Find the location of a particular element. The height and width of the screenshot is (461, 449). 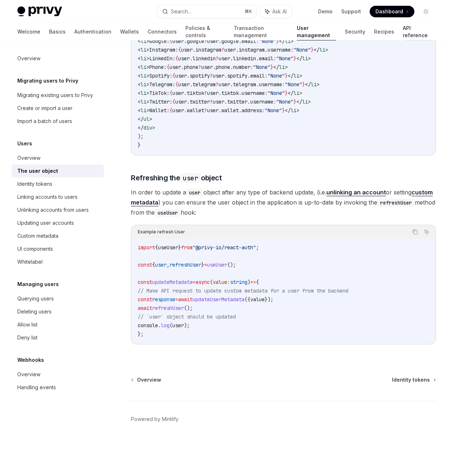

span: tiktok is located at coordinates (196, 93).